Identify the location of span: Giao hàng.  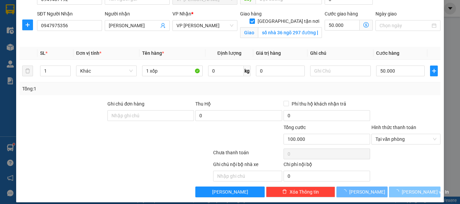
(251, 14).